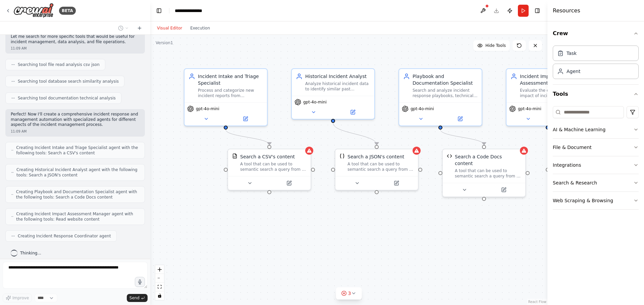  I want to click on div: JSONSearchToolSearch a JSON's contentA tool that can be used to semantic search a query from a JS..., so click(377, 170).